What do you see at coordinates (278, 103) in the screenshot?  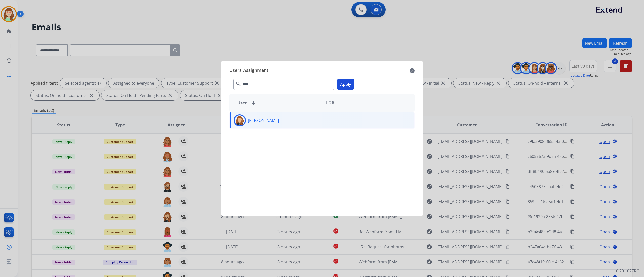 I see `div: User` at bounding box center [278, 103].